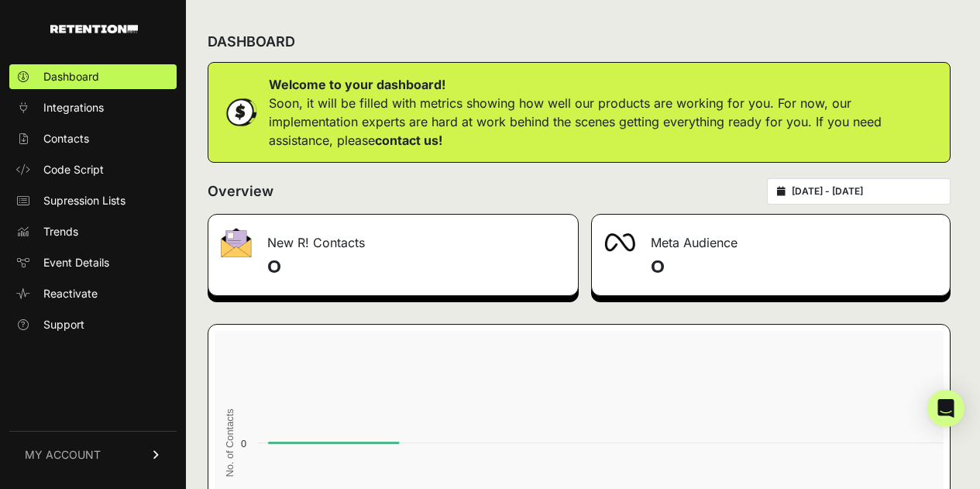 This screenshot has height=489, width=980. What do you see at coordinates (93, 138) in the screenshot?
I see `a: Contacts` at bounding box center [93, 138].